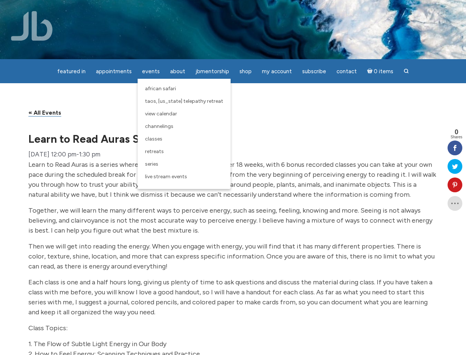  I want to click on span: Together, we will learn the many different ways to perceive energy, such as seeing, feeling, know..., so click(230, 220).